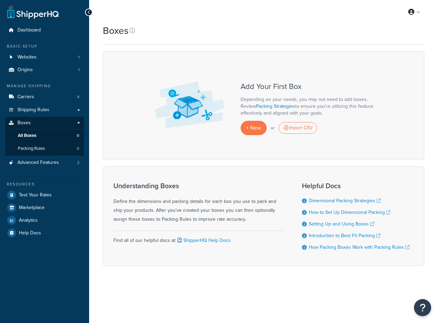 The image size is (438, 323). I want to click on h1: Boxes, so click(115, 30).